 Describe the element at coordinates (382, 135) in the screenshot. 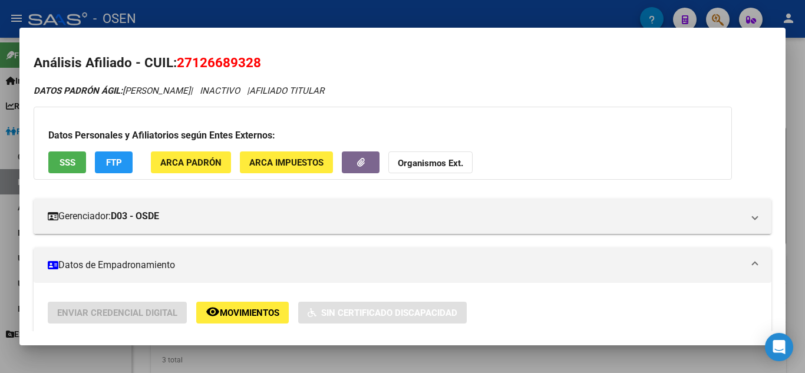

I see `h3: Datos Personales y Afiliatorios según Entes Externos:` at that location.